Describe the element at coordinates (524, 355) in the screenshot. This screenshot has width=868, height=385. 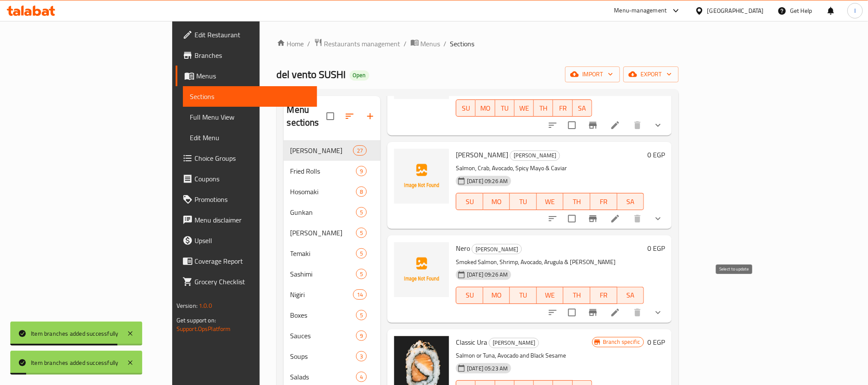
I see `p: Salmon or Tuna, Avocado and Black Sesame` at that location.